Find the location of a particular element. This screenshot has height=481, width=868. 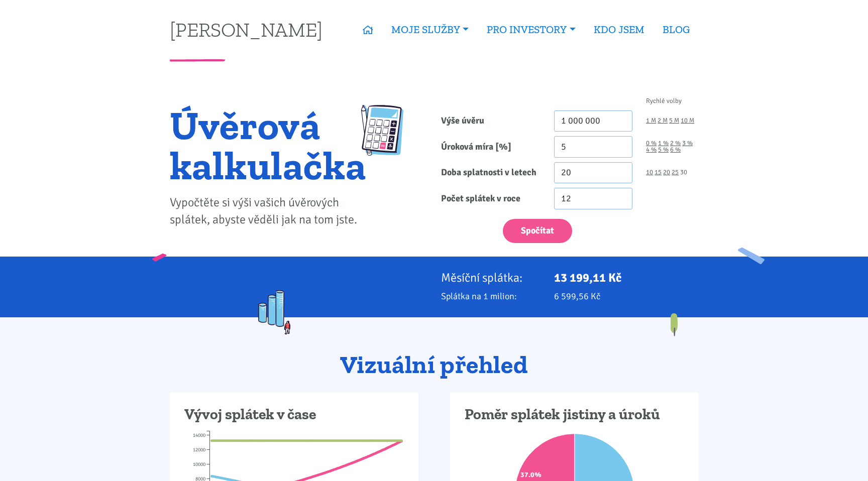

a: 2 % is located at coordinates (675, 143).